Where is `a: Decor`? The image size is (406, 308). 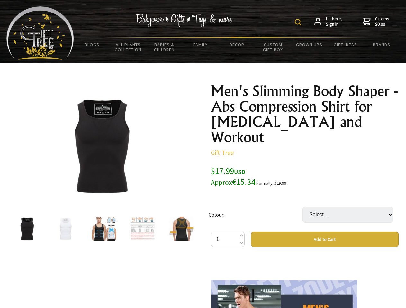
a: Decor is located at coordinates (236, 45).